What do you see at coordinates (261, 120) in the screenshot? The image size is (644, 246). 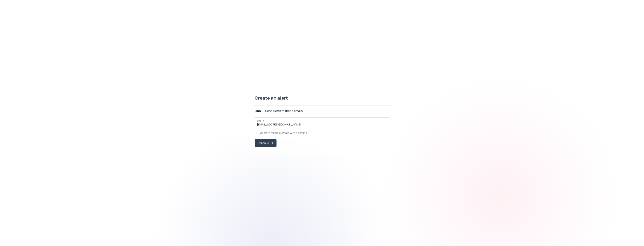 I see `label: Emails` at bounding box center [261, 120].